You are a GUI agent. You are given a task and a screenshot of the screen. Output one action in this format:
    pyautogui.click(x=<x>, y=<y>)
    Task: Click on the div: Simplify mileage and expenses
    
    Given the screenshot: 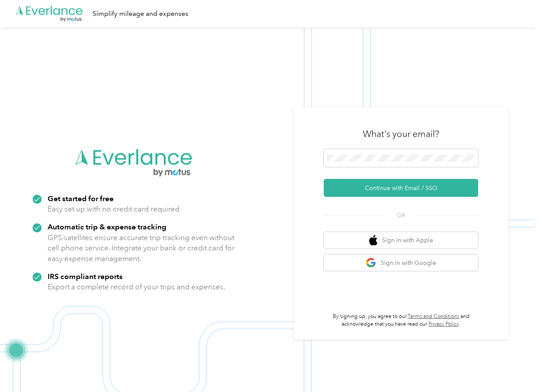 What is the action you would take?
    pyautogui.click(x=140, y=13)
    